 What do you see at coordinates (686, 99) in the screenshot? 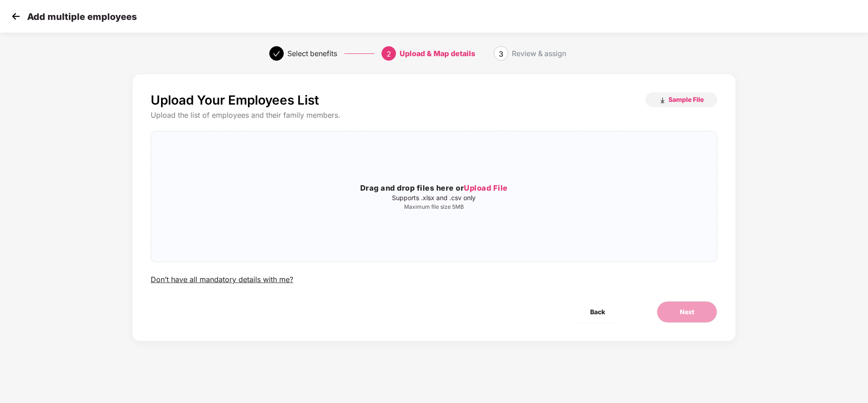
I see `span: Sample File` at bounding box center [686, 99].